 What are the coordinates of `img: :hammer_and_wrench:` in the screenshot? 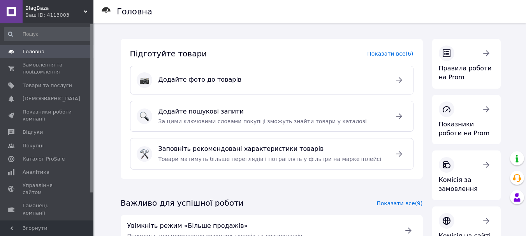 It's located at (144, 154).